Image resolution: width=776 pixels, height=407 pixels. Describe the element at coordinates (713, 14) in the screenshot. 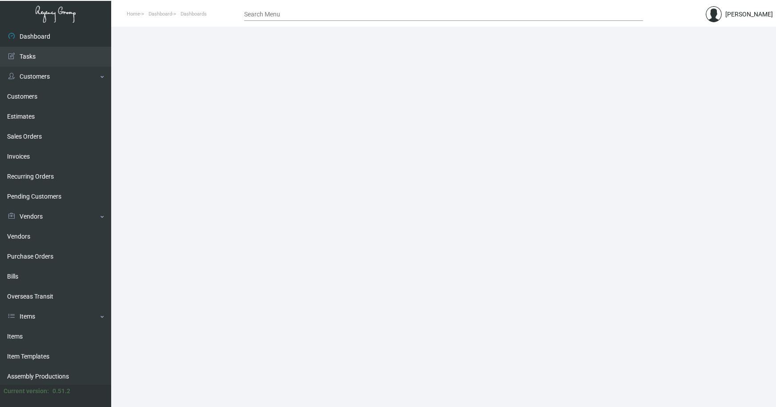

I see `img: admin@bootstrapmaster.com` at that location.